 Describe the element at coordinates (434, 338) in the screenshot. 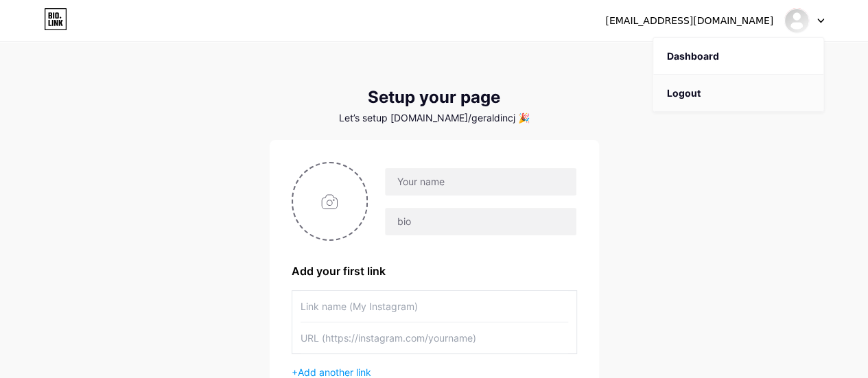

I see `input: URL (https://instagram.com/yourname)` at that location.